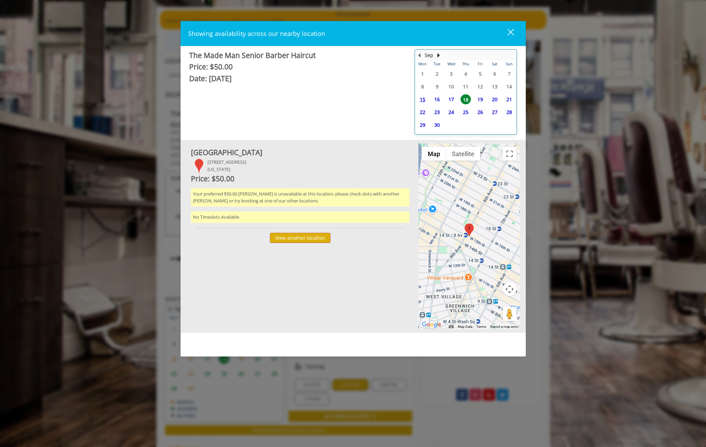 Image resolution: width=706 pixels, height=447 pixels. What do you see at coordinates (431, 324) in the screenshot?
I see `img: Google` at bounding box center [431, 324].